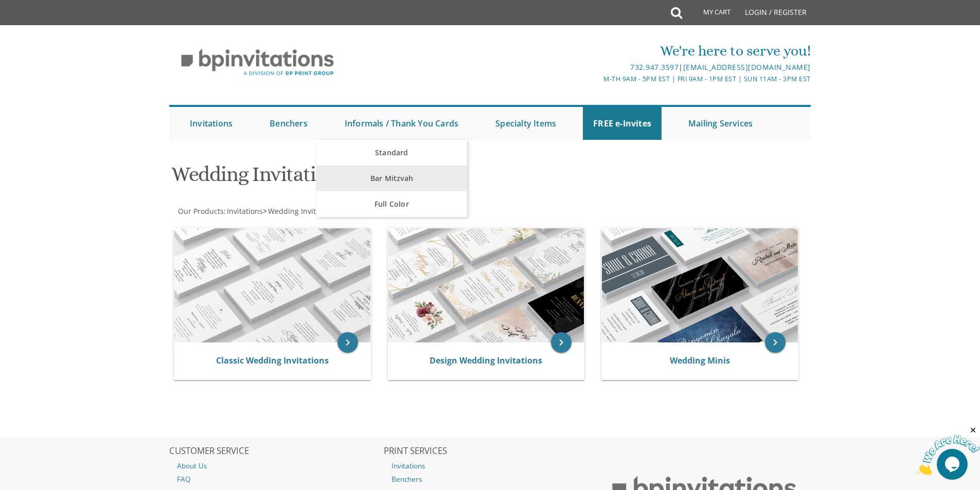 The height and width of the screenshot is (490, 980). Describe the element at coordinates (392, 179) in the screenshot. I see `a: Bar Mitzvah` at that location.